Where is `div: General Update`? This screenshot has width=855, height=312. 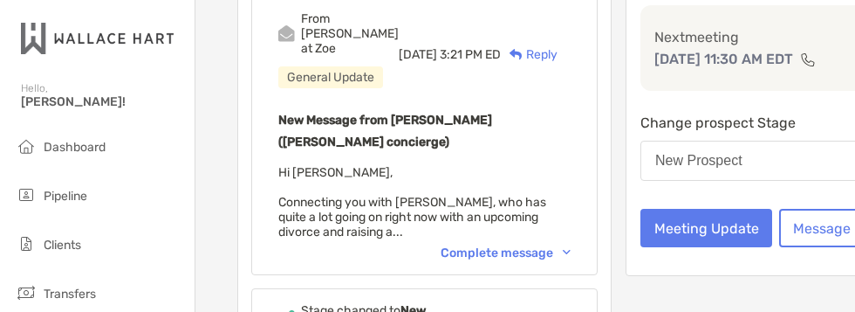
div: General Update is located at coordinates (331, 77).